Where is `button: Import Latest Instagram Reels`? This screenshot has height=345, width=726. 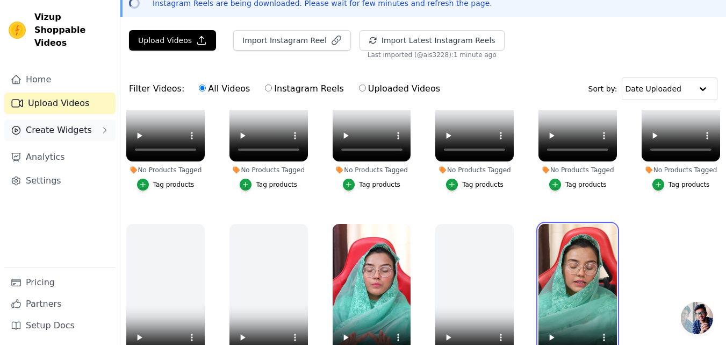 button: Import Latest Instagram Reels is located at coordinates (432, 40).